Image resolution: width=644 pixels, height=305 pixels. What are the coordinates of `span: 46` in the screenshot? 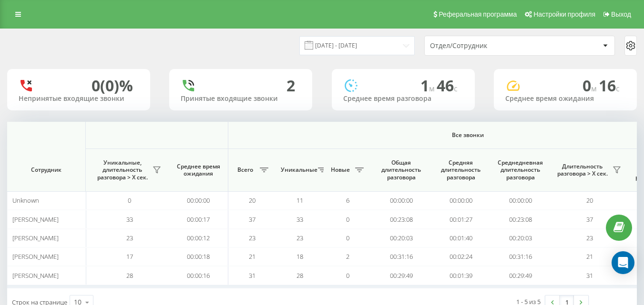 It's located at (448, 85).